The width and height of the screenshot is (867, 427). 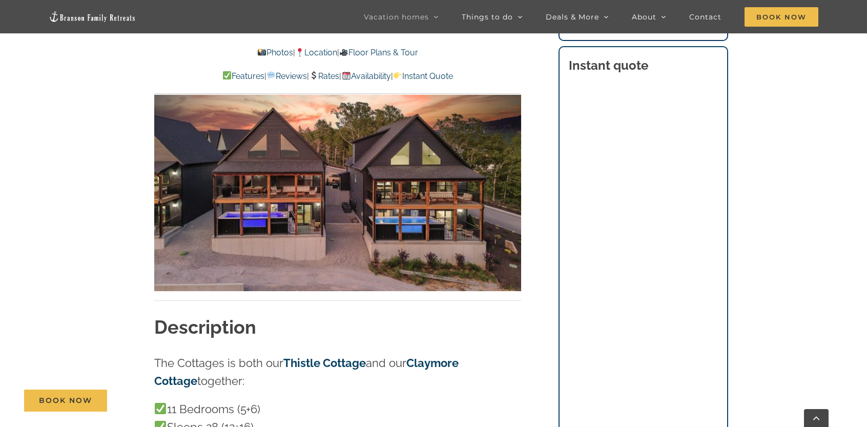 I want to click on a: Availability, so click(x=366, y=76).